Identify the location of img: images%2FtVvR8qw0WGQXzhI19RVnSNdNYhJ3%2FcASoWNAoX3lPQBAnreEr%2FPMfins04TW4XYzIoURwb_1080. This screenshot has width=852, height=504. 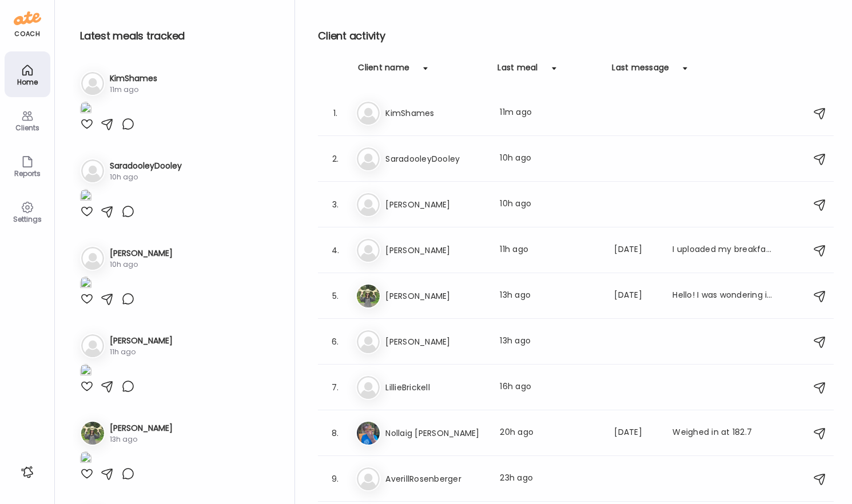
(86, 109).